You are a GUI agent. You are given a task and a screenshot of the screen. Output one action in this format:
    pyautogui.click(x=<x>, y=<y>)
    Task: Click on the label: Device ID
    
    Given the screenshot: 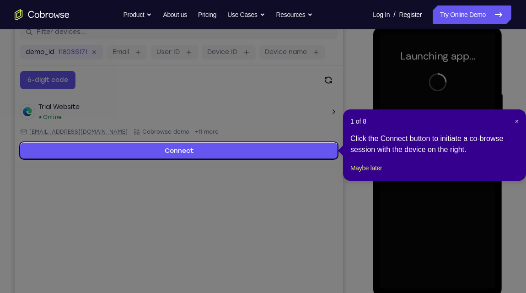 What is the action you would take?
    pyautogui.click(x=208, y=59)
    